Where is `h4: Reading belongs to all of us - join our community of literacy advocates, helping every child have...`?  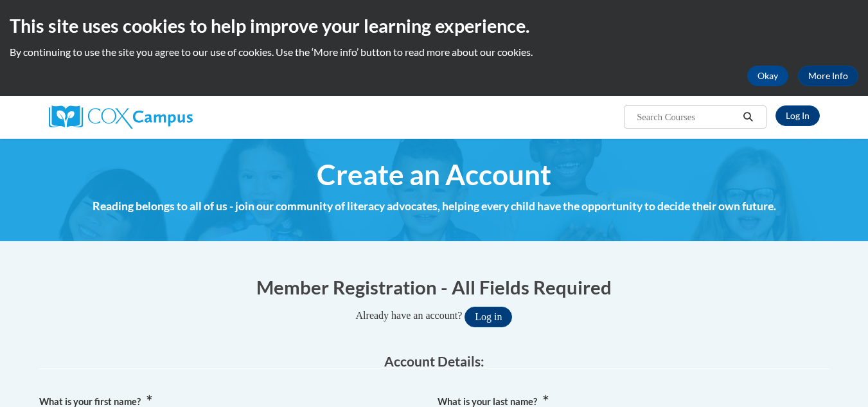
h4: Reading belongs to all of us - join our community of literacy advocates, helping every child have... is located at coordinates (434, 206).